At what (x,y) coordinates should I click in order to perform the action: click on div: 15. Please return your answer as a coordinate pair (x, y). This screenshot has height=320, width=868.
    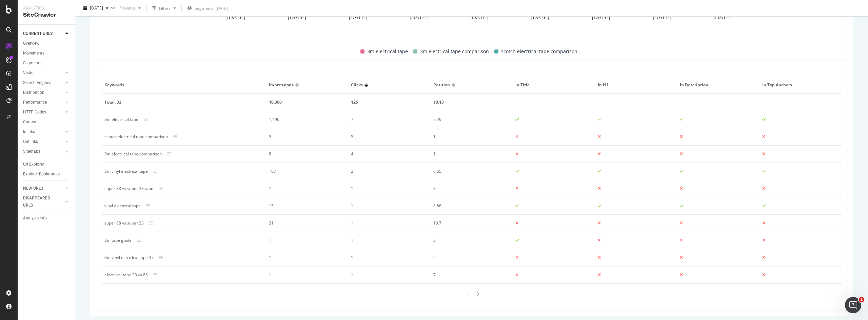
    Looking at the image, I should click on (303, 206).